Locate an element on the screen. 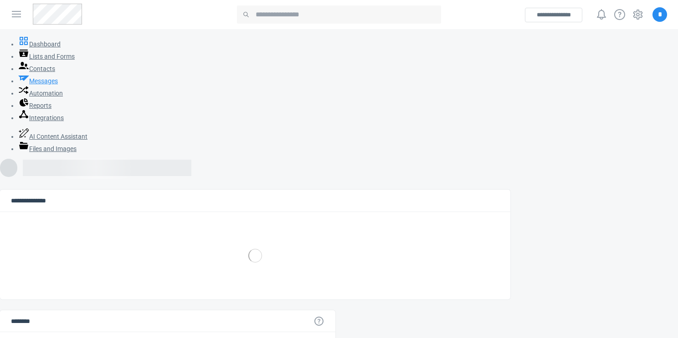 Image resolution: width=678 pixels, height=338 pixels. span: AI Content Assistant is located at coordinates (58, 137).